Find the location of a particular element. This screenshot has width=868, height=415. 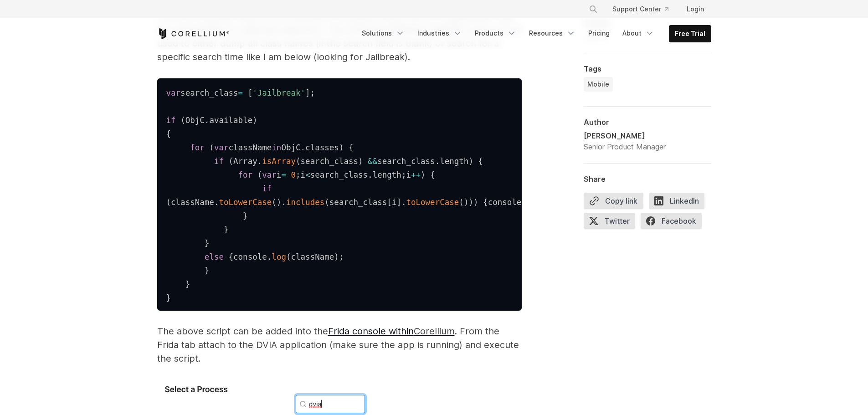

div: Share is located at coordinates (647, 179).